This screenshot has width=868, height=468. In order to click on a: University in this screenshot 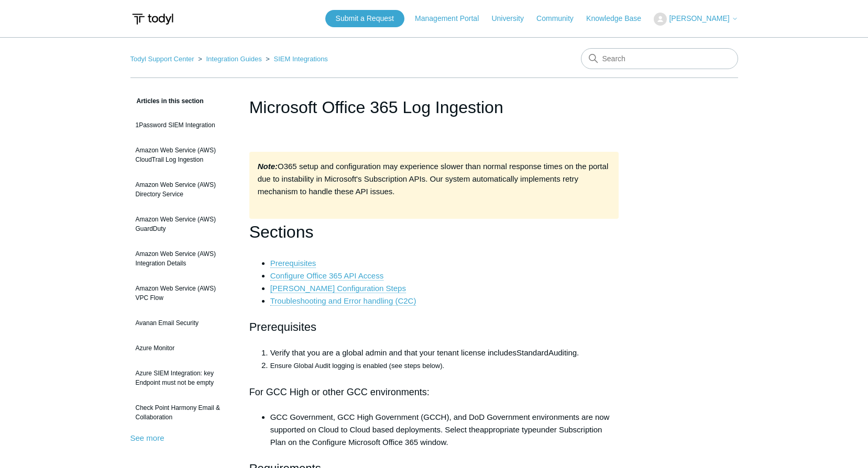, I will do `click(512, 18)`.